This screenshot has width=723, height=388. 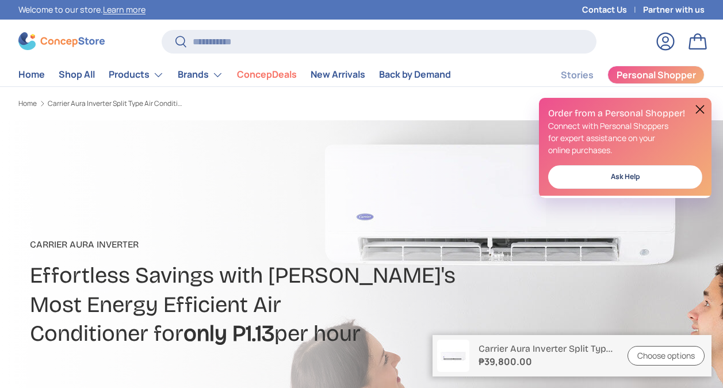 What do you see at coordinates (655, 75) in the screenshot?
I see `a: Personal Shopper` at bounding box center [655, 75].